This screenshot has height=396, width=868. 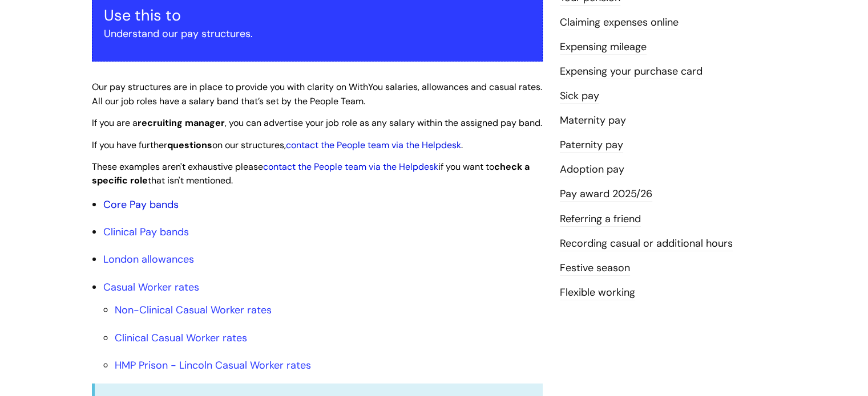 I want to click on a: Clinical Pay bands, so click(x=146, y=232).